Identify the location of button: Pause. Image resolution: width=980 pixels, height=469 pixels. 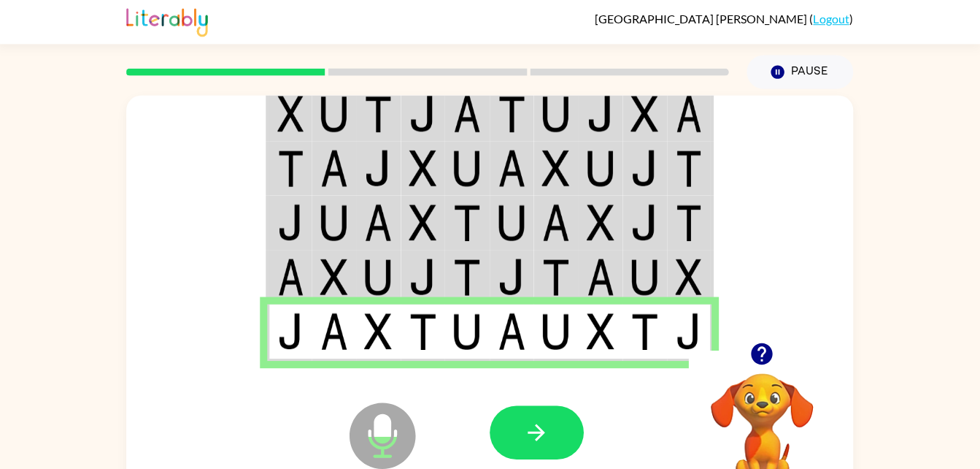
(799, 73).